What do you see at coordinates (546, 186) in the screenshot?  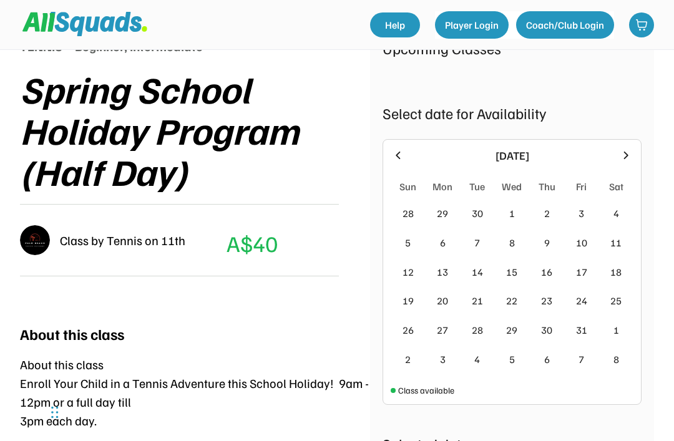 I see `div: Thu` at bounding box center [546, 186].